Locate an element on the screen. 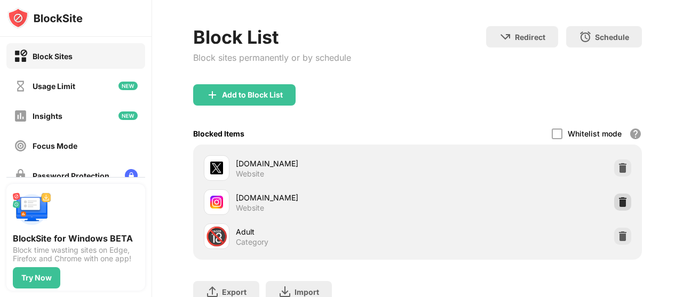  div: Usage Limit is located at coordinates (54, 86).